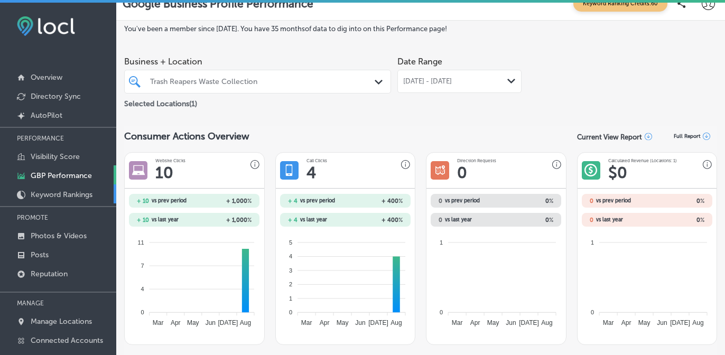 This screenshot has width=725, height=355. What do you see at coordinates (61, 195) in the screenshot?
I see `p: Keyword Rankings` at bounding box center [61, 195].